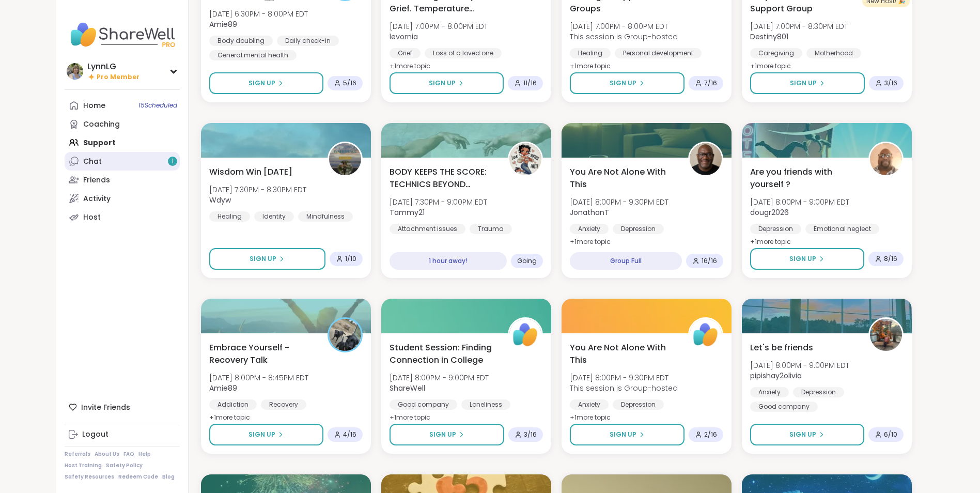 This screenshot has height=493, width=980. What do you see at coordinates (113, 67) in the screenshot?
I see `div: LynnLG` at bounding box center [113, 67].